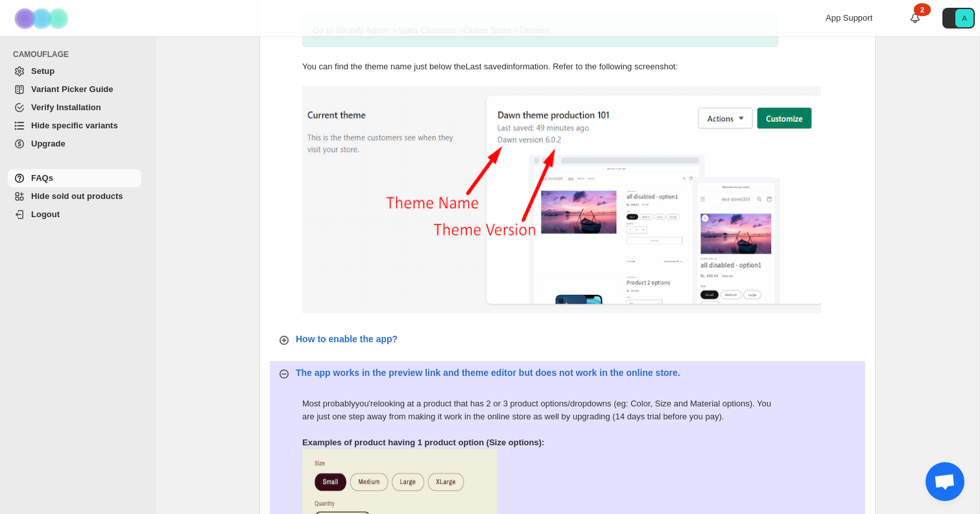 The height and width of the screenshot is (514, 980). What do you see at coordinates (42, 18) in the screenshot?
I see `img: Camouflage` at bounding box center [42, 18].